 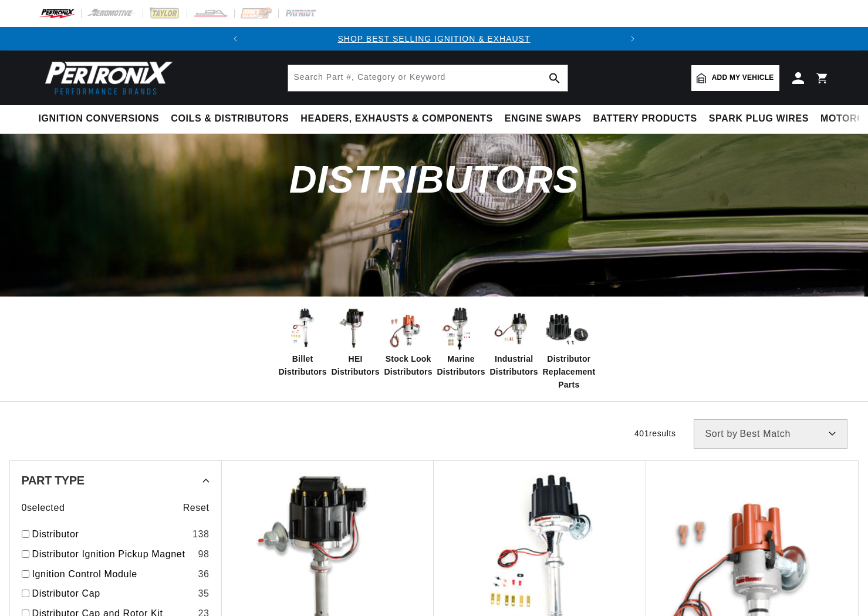 I want to click on span: Stock Look Distributors, so click(x=408, y=365).